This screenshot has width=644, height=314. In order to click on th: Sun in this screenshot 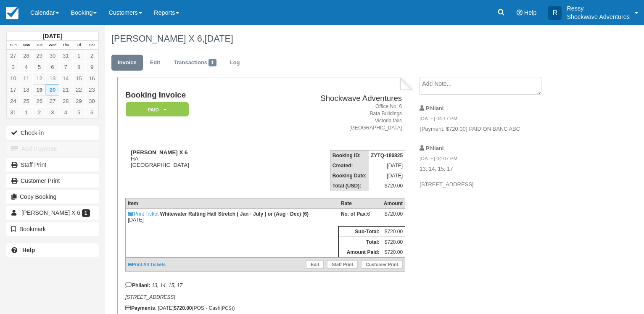, I will do `click(13, 46)`.